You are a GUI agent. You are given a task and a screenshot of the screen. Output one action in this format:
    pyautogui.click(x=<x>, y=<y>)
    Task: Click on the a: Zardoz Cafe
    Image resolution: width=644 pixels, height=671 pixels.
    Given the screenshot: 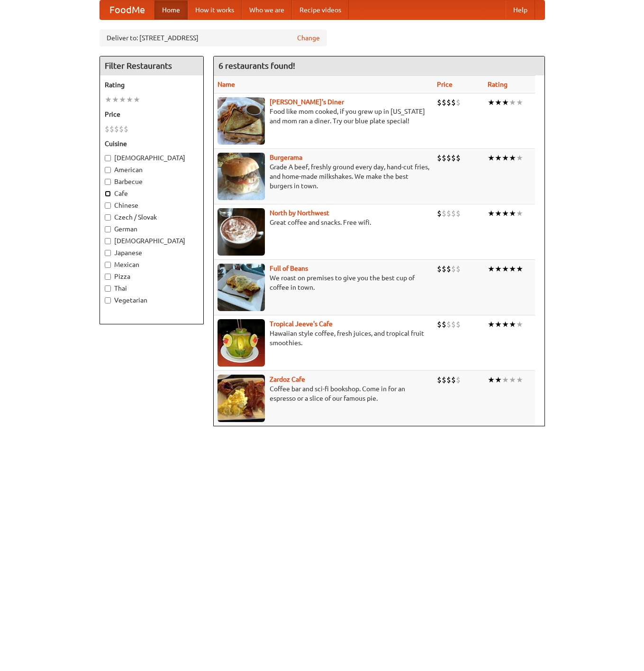 What is the action you would take?
    pyautogui.click(x=287, y=379)
    